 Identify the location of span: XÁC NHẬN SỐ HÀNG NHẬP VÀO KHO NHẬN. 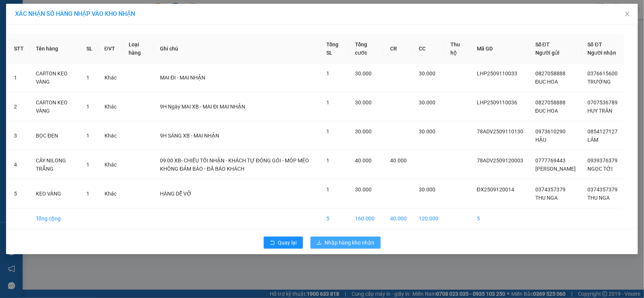
(75, 13).